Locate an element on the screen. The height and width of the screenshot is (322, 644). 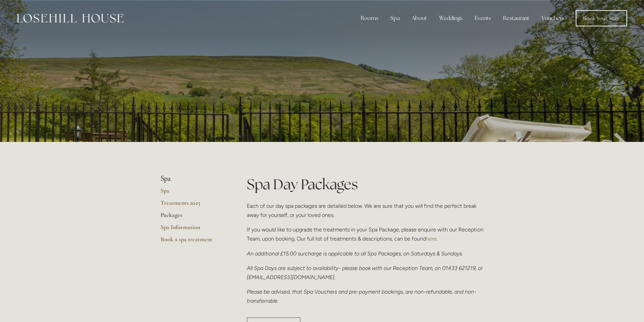
p: If you would like to upgrade the treatments in your Spa Package, please enquire with our Receptio... is located at coordinates (365, 234).